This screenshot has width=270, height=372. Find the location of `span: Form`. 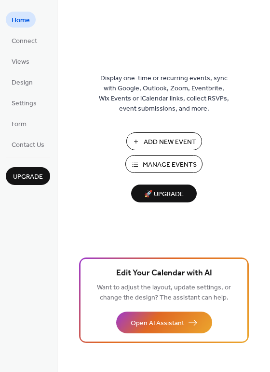

span: Form is located at coordinates (19, 124).